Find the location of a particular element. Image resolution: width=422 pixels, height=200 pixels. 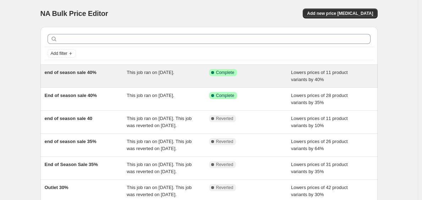

span: End of Season Sale 35% is located at coordinates (71, 165).